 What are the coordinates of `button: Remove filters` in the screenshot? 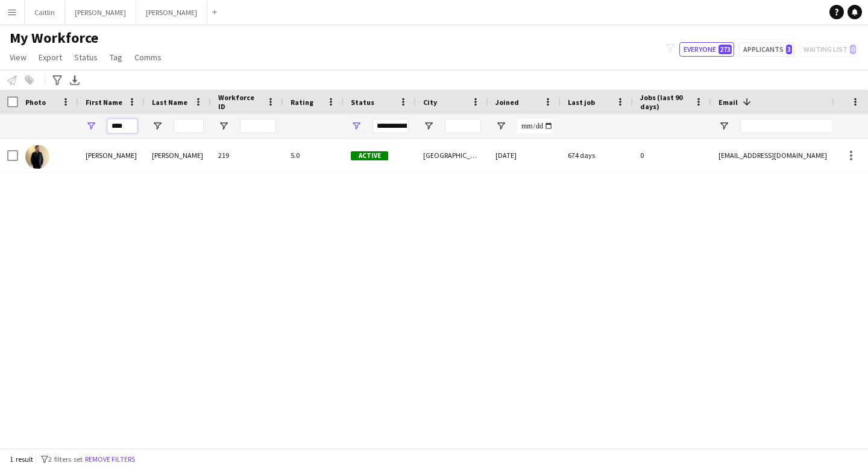 It's located at (110, 459).